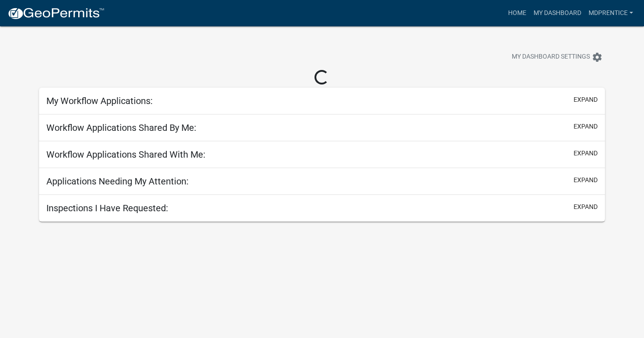 The height and width of the screenshot is (338, 644). I want to click on i: settings, so click(597, 57).